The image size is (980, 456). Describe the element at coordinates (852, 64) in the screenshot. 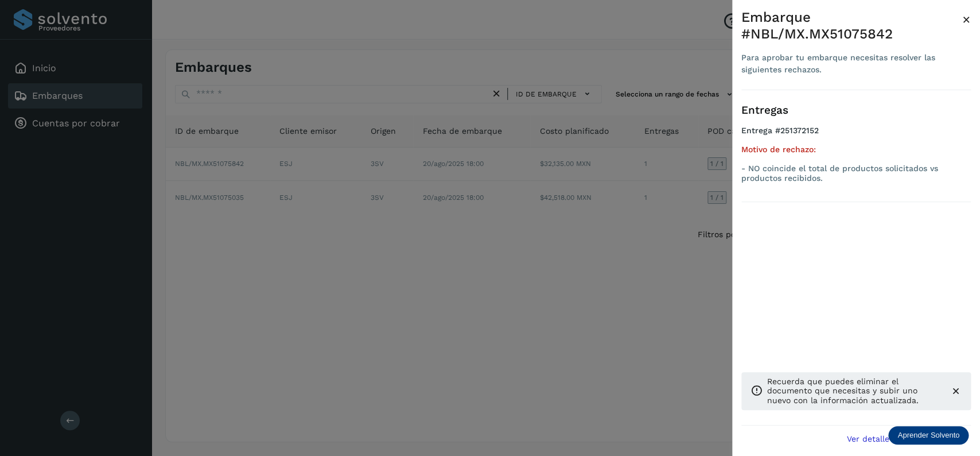

I see `div: Para aprobar tu embarque necesitas resolver las siguientes rechazos.` at that location.